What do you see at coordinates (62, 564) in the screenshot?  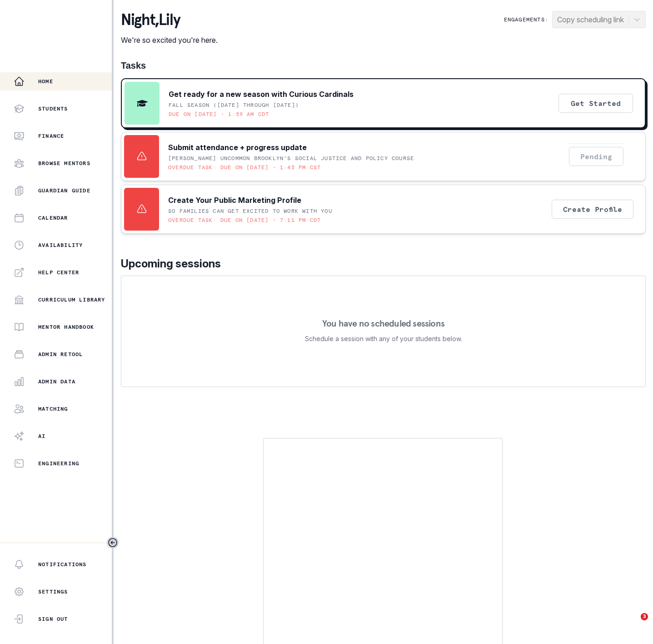 I see `p: Notifications` at bounding box center [62, 564].